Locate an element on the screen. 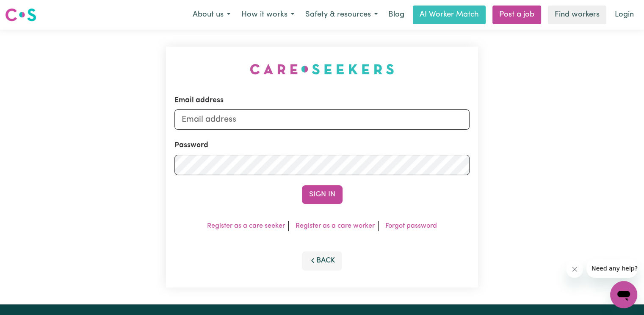  a: Register as a care seeker is located at coordinates (246, 226).